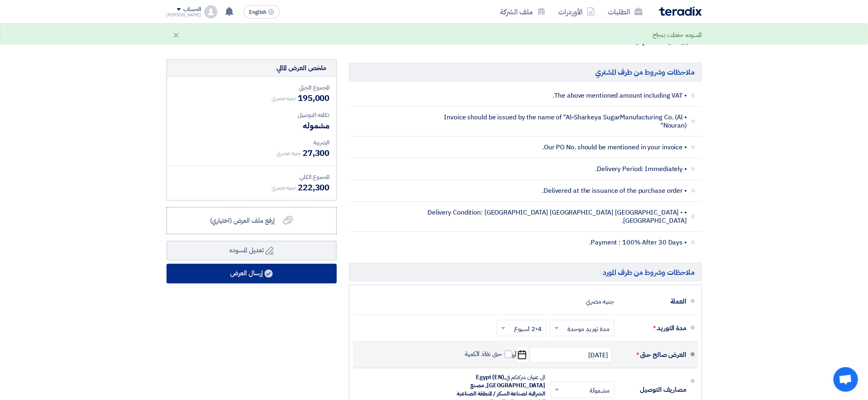 The image size is (868, 400). Describe the element at coordinates (525, 72) in the screenshot. I see `h5: ملاحظات وشروط من طرف المشتري` at that location.